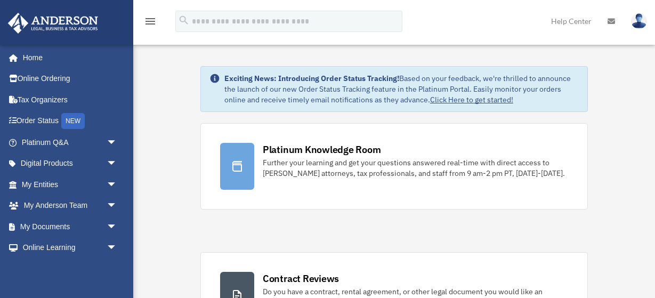 Image resolution: width=655 pixels, height=298 pixels. What do you see at coordinates (639, 21) in the screenshot?
I see `img: User Pic` at bounding box center [639, 21].